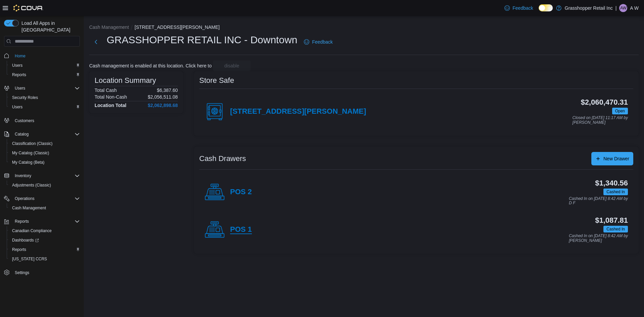  Describe the element at coordinates (29, 207) in the screenshot. I see `a: Cash Management` at that location.